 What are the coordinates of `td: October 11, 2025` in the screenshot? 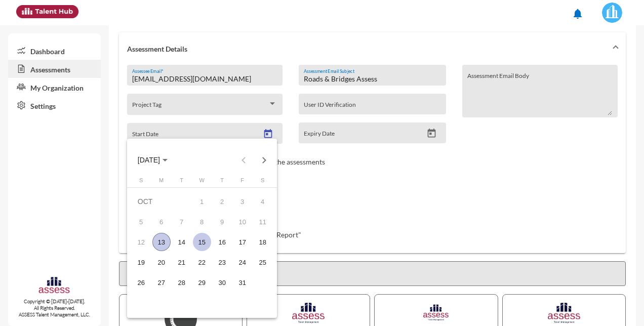 It's located at (263, 222).